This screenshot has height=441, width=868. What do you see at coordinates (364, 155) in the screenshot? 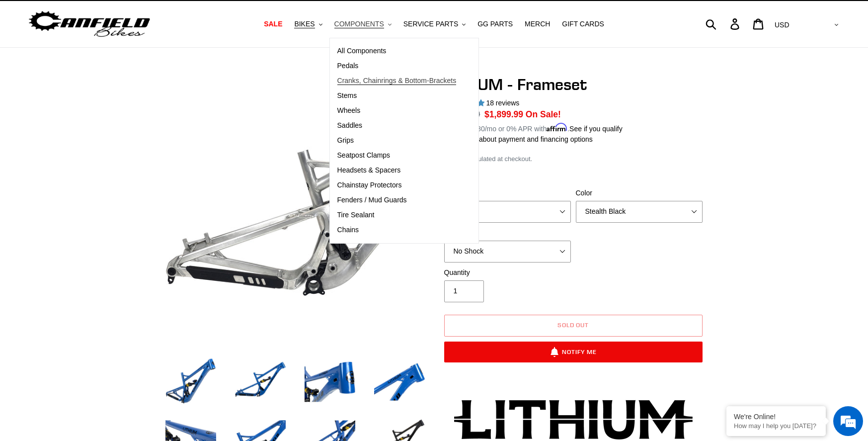
I see `span: Seatpost Clamps` at bounding box center [364, 155].